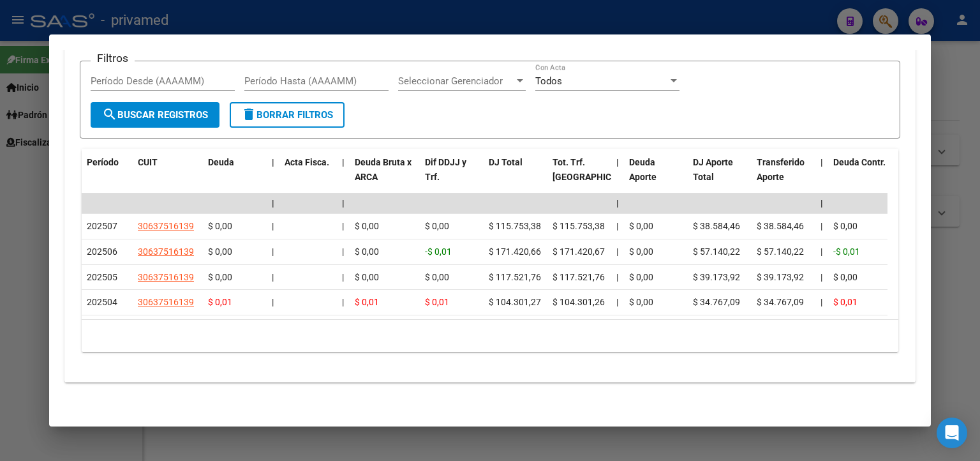 This screenshot has width=980, height=461. What do you see at coordinates (716, 226) in the screenshot?
I see `span: $ 38.584,46` at bounding box center [716, 226].